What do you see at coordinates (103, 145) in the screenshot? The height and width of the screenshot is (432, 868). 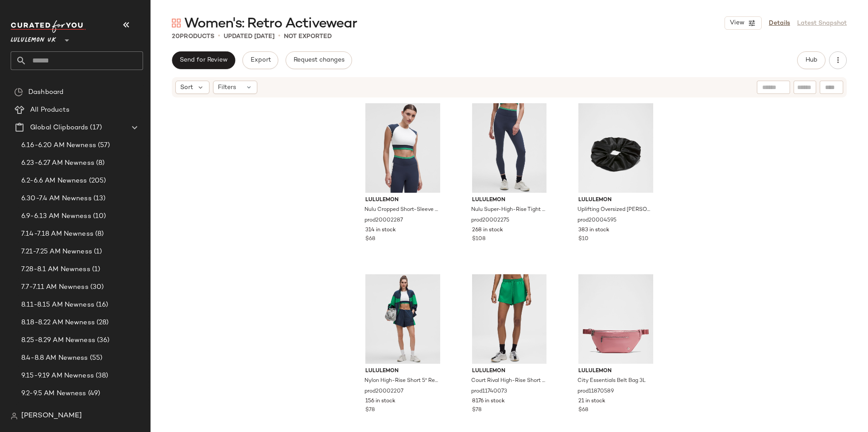 I see `span: (57)` at bounding box center [103, 145].